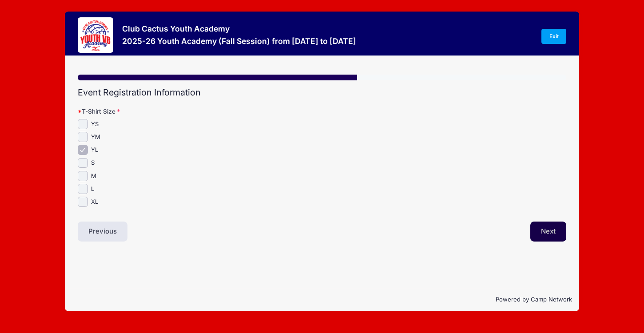  What do you see at coordinates (92, 189) in the screenshot?
I see `label: L` at bounding box center [92, 189].